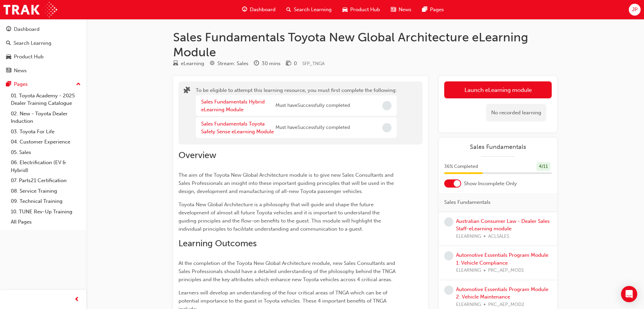 This screenshot has height=309, width=644. Describe the element at coordinates (288, 271) in the screenshot. I see `span: At the completion of the Toyota New Global Architecture module, new Sales Consultants and Sales P...` at that location.